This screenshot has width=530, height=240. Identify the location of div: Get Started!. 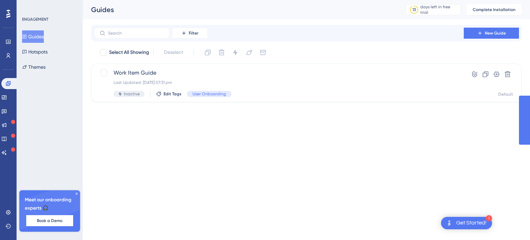
(472, 223).